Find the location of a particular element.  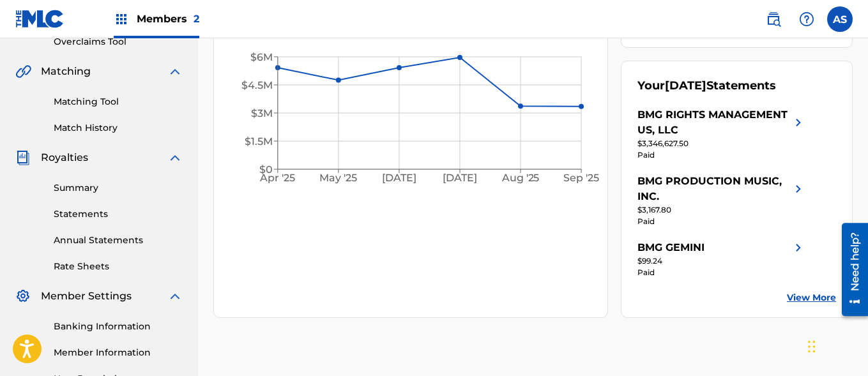

a: Overclaims Tool is located at coordinates (118, 42).